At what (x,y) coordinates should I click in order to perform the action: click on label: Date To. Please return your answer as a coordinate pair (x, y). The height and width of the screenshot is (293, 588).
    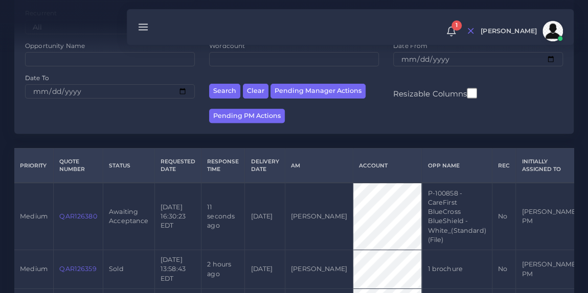
    Looking at the image, I should click on (37, 78).